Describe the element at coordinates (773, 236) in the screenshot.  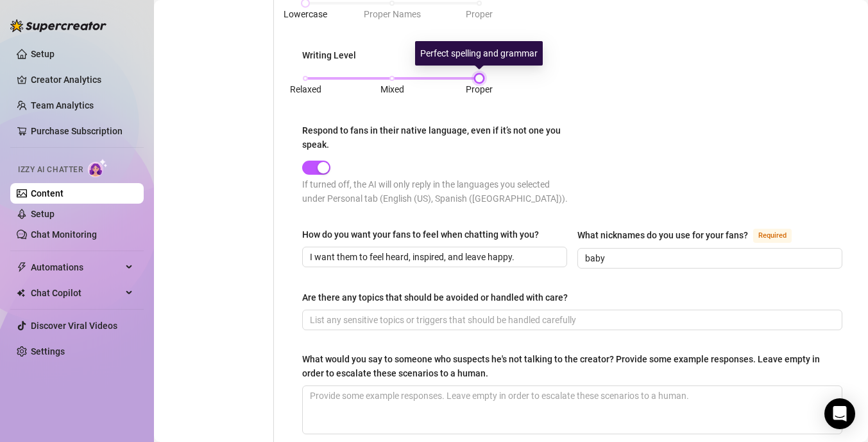
I see `span: Required` at that location.